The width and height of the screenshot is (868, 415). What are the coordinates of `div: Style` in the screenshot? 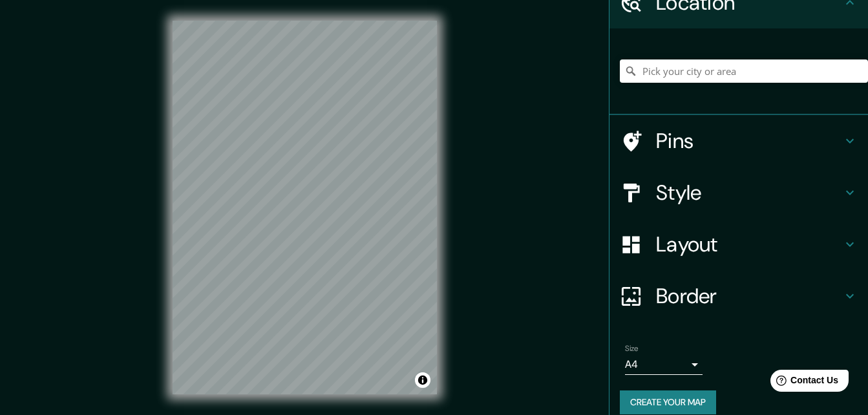 It's located at (739, 192).